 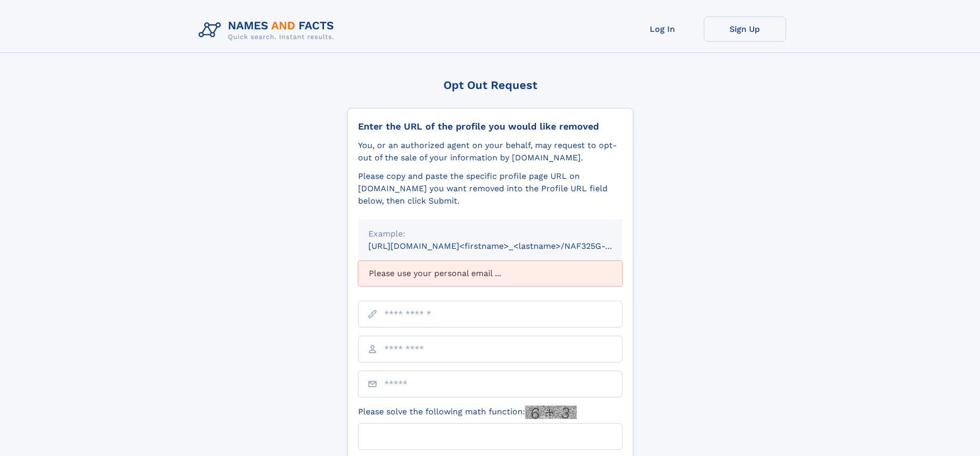 I want to click on a: Sign Up, so click(x=745, y=29).